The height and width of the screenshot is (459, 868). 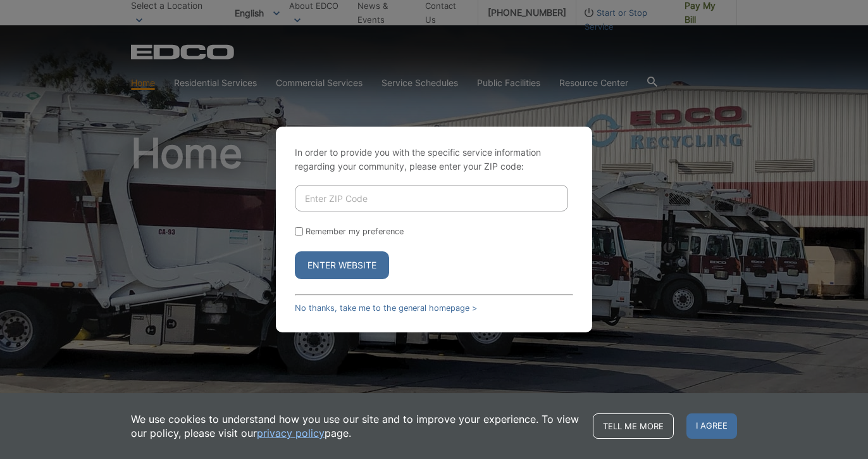 What do you see at coordinates (386, 308) in the screenshot?
I see `a: No thanks, take me to the general homepage >` at bounding box center [386, 308].